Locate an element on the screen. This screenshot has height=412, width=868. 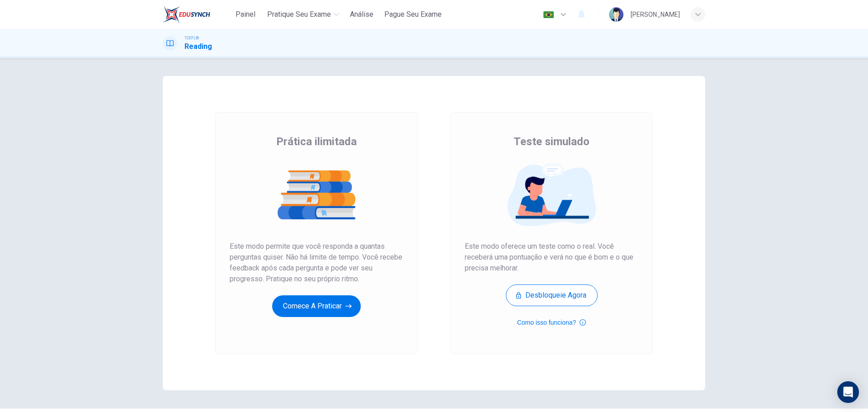
span: Este modo permite que você responda a quantas perguntas quiser. Não há limite de tempo. Você rece... is located at coordinates (316, 262).